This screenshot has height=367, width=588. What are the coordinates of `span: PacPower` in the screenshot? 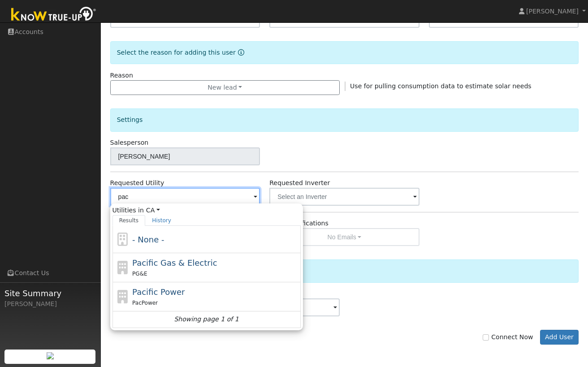 It's located at (145, 303).